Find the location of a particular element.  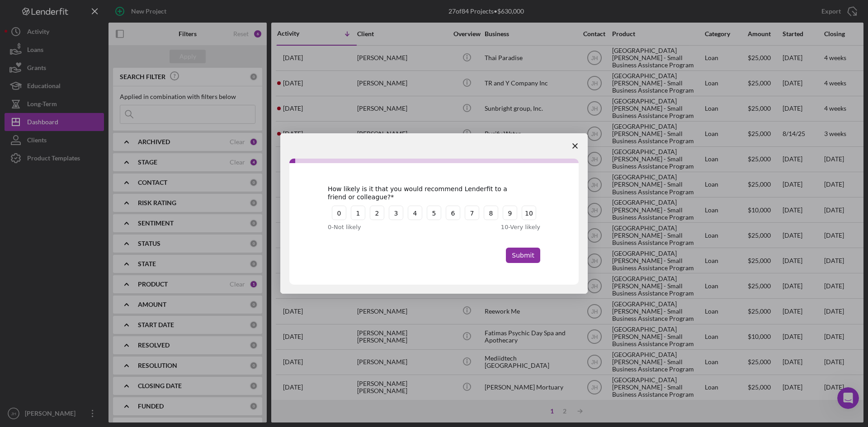

button: 4 is located at coordinates (415, 213).